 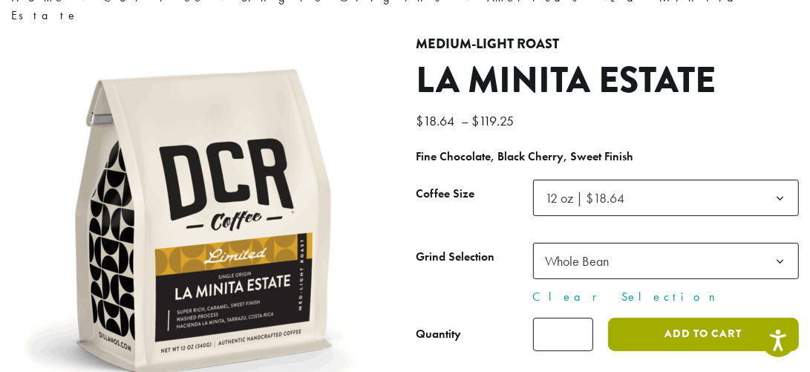 I want to click on b: Fine Chocolate, Black Cherry, Sweet Finish, so click(x=525, y=156).